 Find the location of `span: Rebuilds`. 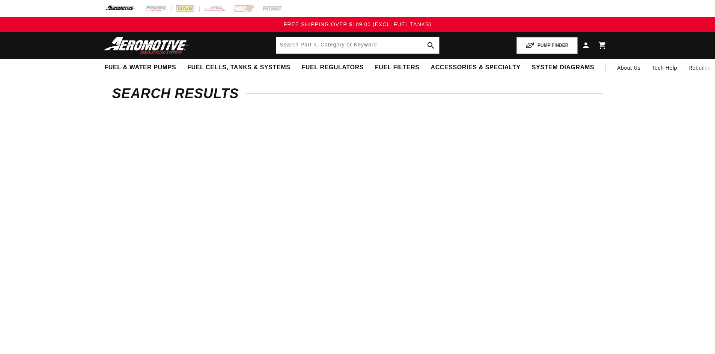

span: Rebuilds is located at coordinates (699, 68).